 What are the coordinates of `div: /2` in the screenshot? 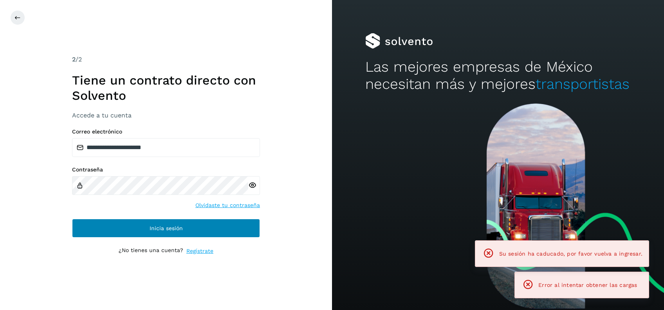 It's located at (166, 60).